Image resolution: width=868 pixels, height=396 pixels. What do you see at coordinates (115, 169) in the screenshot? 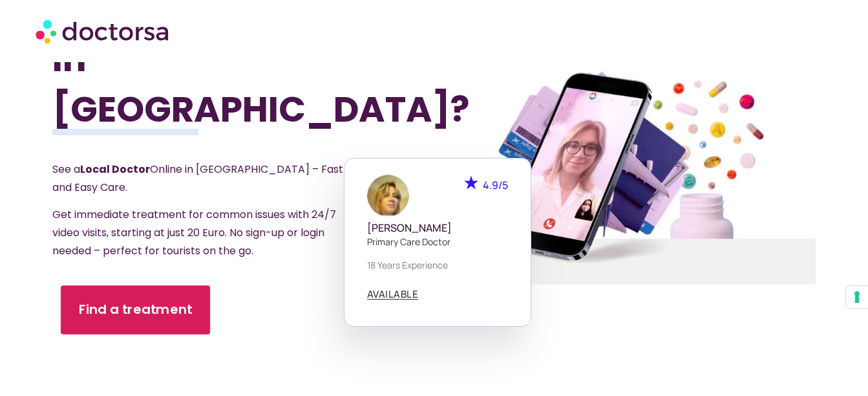
I see `strong: Local Doctor` at bounding box center [115, 169].